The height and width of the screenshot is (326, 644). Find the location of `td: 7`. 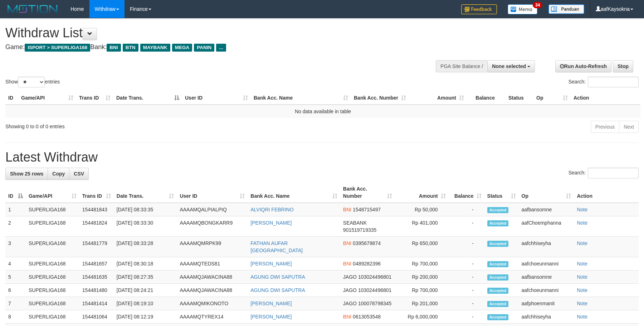

td: 7 is located at coordinates (16, 303).